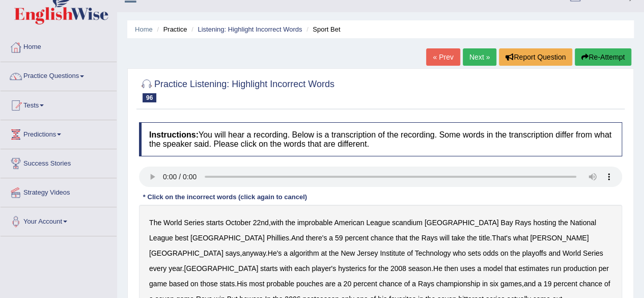  I want to click on div: * Click on the incorrect words (click again to cancel), so click(225, 197).